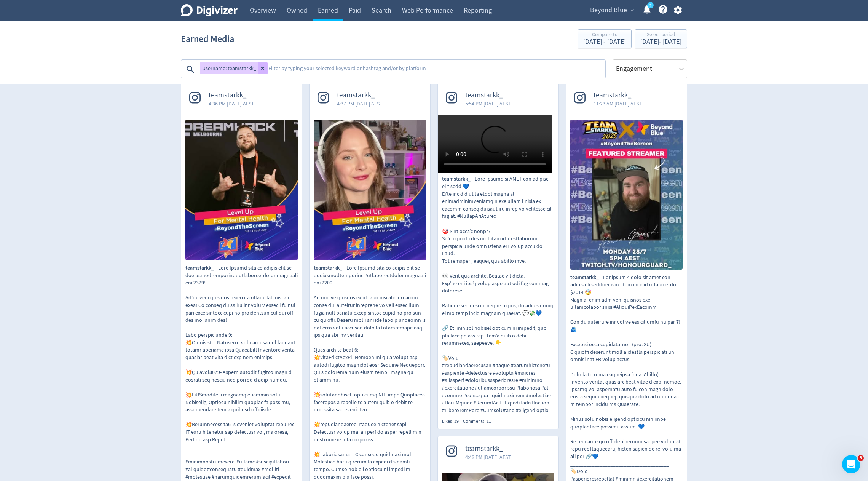  Describe the element at coordinates (207, 38) in the screenshot. I see `h1: Earned Media` at that location.